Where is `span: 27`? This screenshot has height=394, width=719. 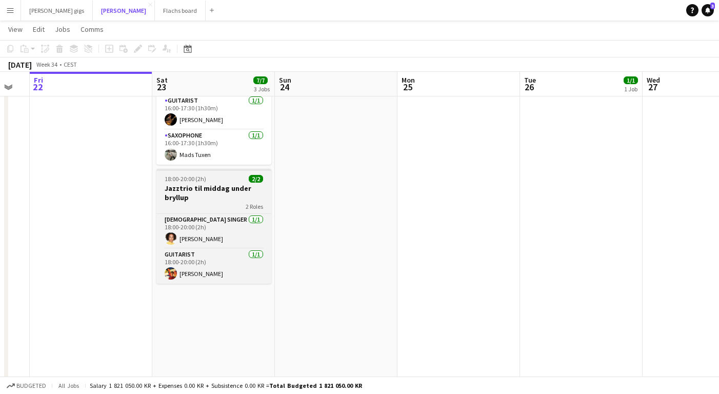 span: 27 is located at coordinates (652, 87).